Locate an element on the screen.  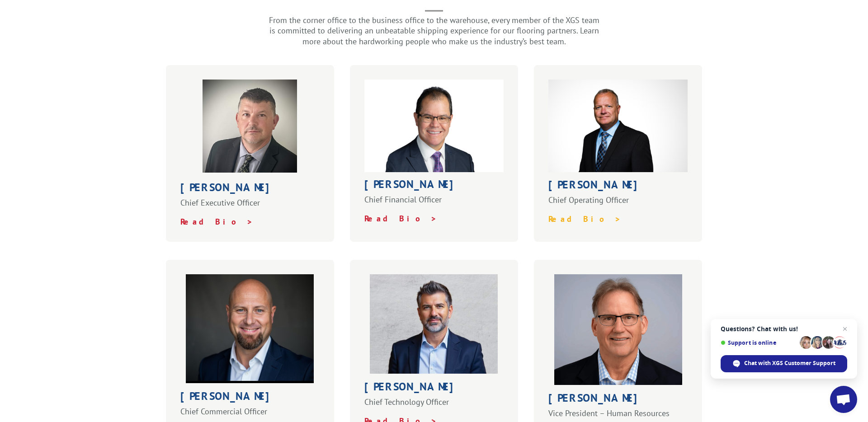
p: Chief Operating Officer is located at coordinates (618, 204).